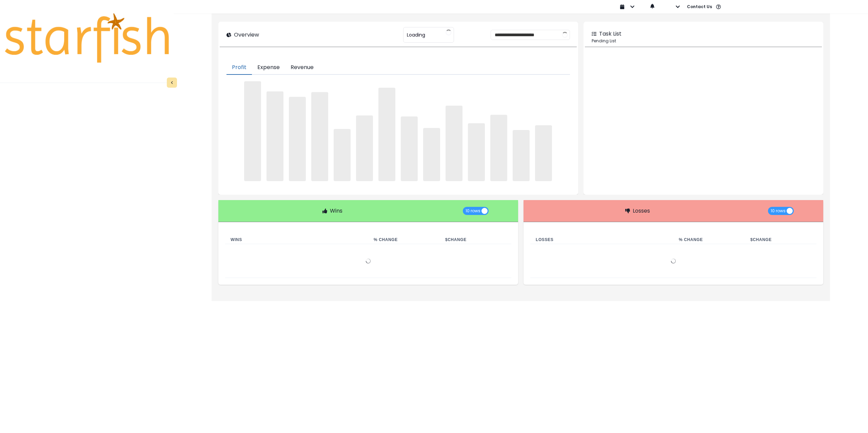 Image resolution: width=868 pixels, height=433 pixels. What do you see at coordinates (247, 35) in the screenshot?
I see `p: Overview` at bounding box center [247, 35].